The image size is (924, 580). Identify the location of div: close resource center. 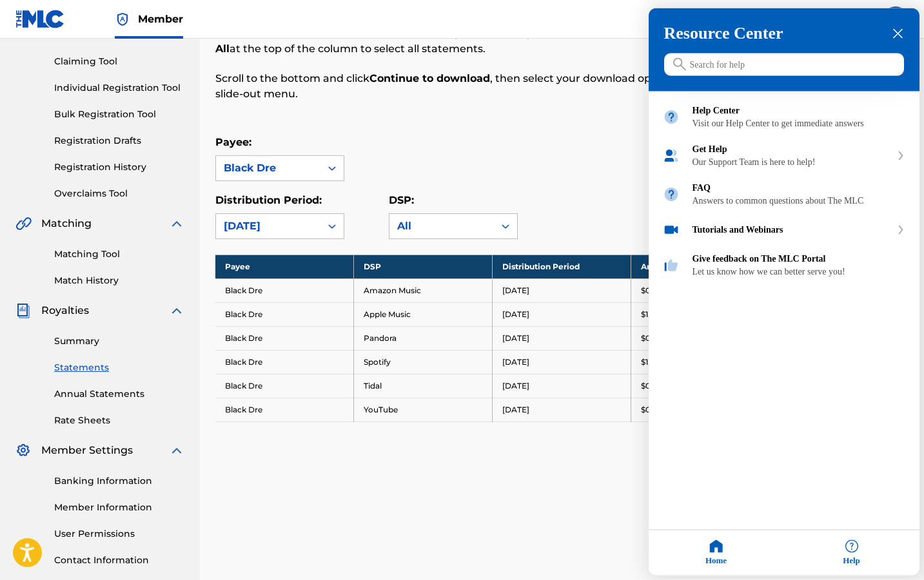
(897, 33).